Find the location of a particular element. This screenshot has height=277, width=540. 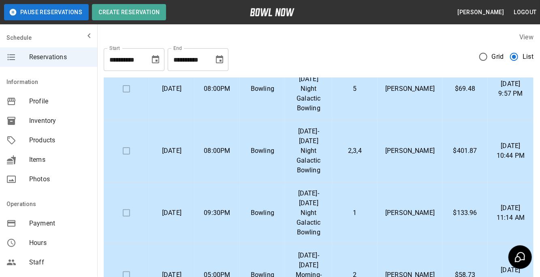

span: Grid is located at coordinates (498, 57).